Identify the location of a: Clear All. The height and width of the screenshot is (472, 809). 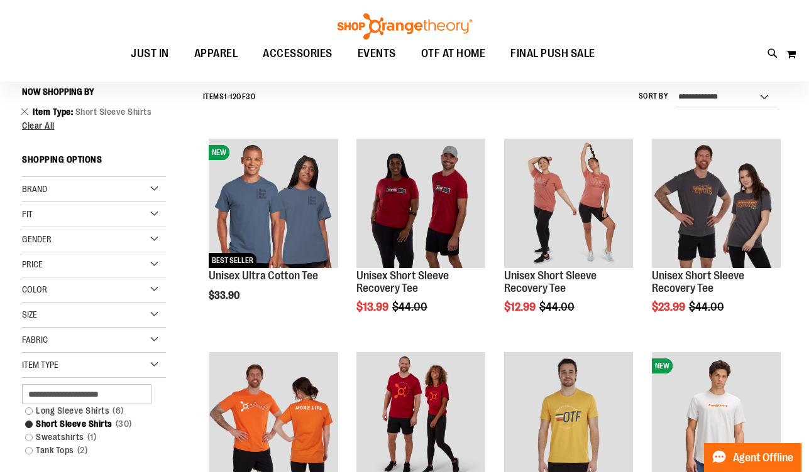
(94, 126).